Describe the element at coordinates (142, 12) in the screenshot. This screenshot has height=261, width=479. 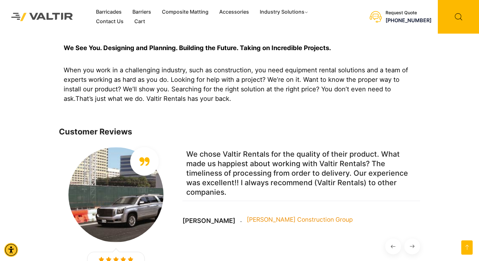
I see `a: Barriers` at that location.